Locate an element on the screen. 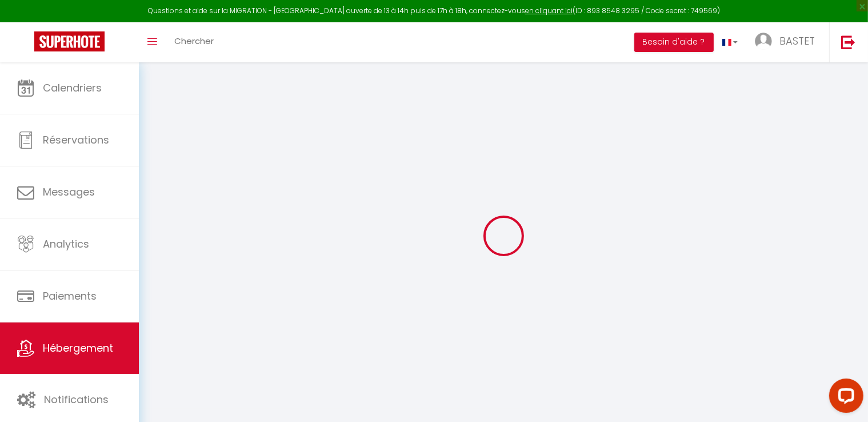  span: Chercher is located at coordinates (194, 41).